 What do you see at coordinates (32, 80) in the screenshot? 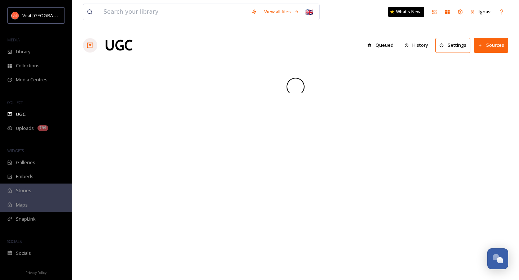
I see `span: Media Centres` at bounding box center [32, 80].